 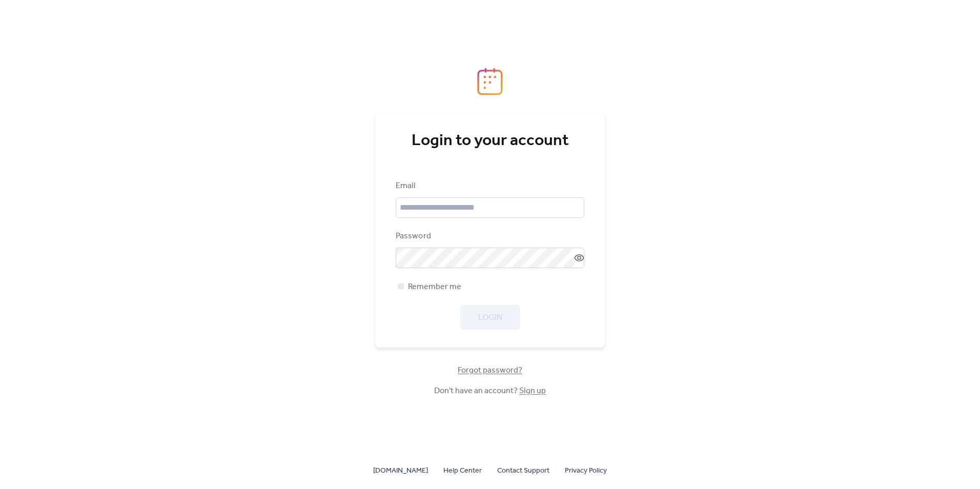 I want to click on img: logo, so click(x=490, y=82).